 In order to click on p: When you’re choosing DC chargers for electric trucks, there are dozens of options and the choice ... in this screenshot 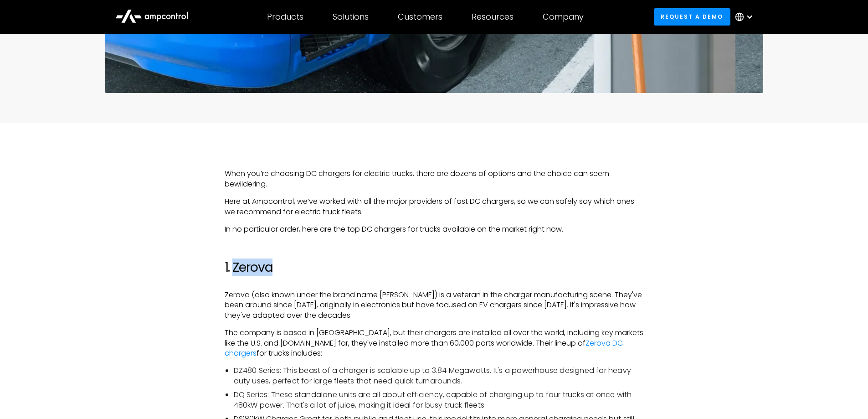, I will do `click(434, 178)`.